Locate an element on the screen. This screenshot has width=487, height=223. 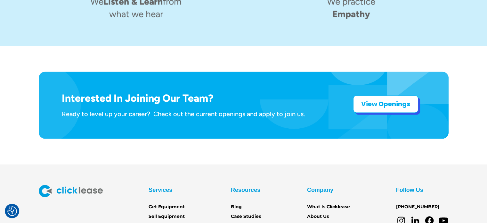
img: Clicklease logo is located at coordinates (71, 191).